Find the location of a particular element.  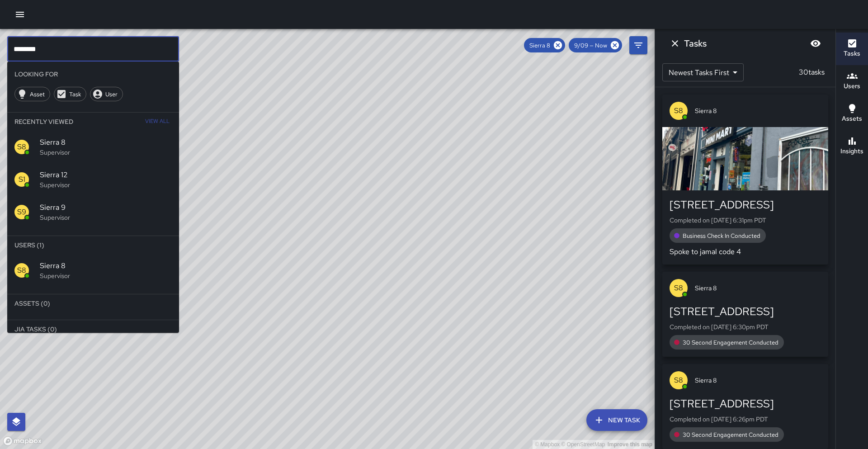

div: Asset is located at coordinates (32, 94).